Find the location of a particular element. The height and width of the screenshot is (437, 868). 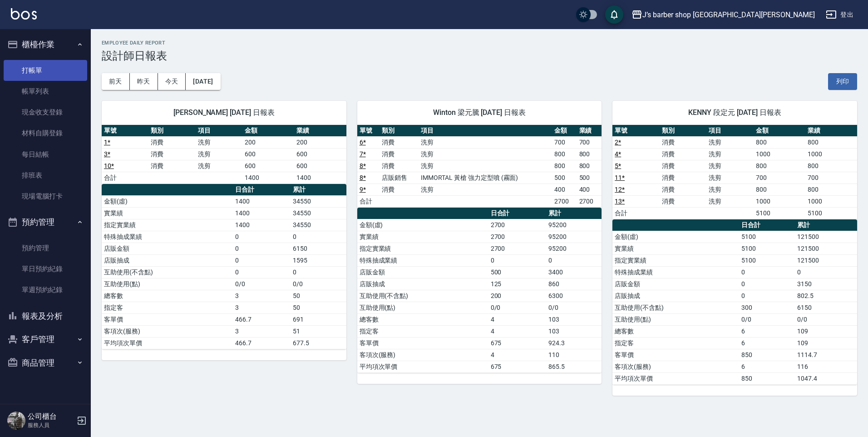

a: 現場電腦打卡 is located at coordinates (45, 196).